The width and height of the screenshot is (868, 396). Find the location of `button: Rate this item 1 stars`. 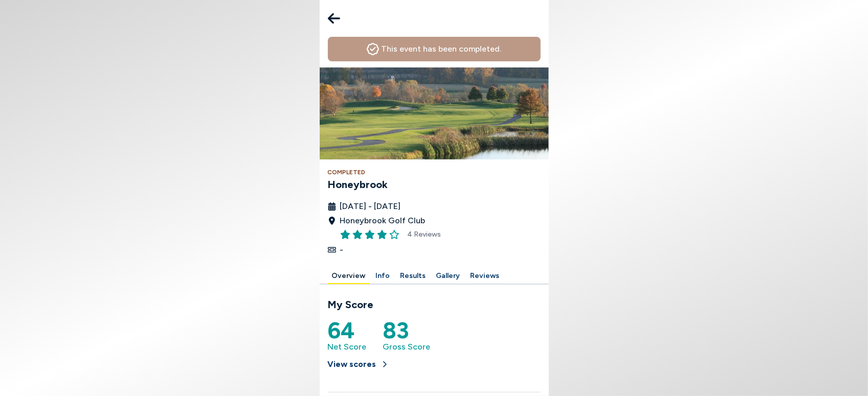

button: Rate this item 1 stars is located at coordinates (345, 234).